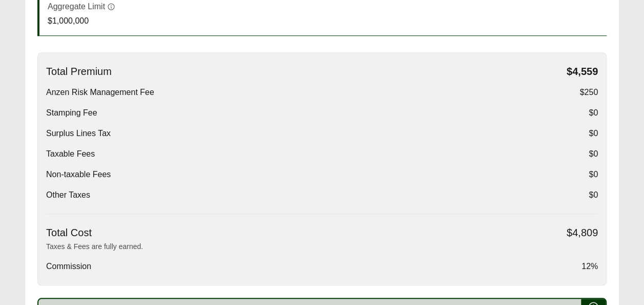  I want to click on span: Total Cost, so click(69, 232).